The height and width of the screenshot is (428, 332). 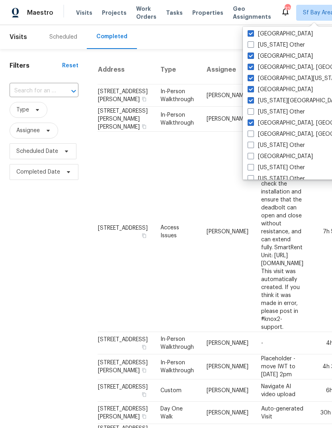 What do you see at coordinates (112, 37) in the screenshot?
I see `div: Completed` at bounding box center [112, 37].